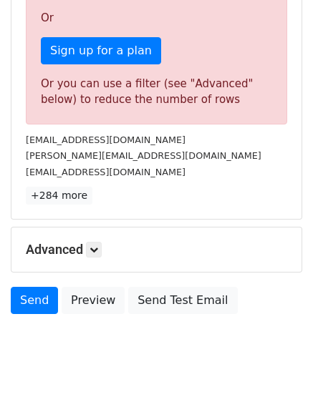 The height and width of the screenshot is (412, 313). Describe the element at coordinates (34, 301) in the screenshot. I see `a: Send` at that location.